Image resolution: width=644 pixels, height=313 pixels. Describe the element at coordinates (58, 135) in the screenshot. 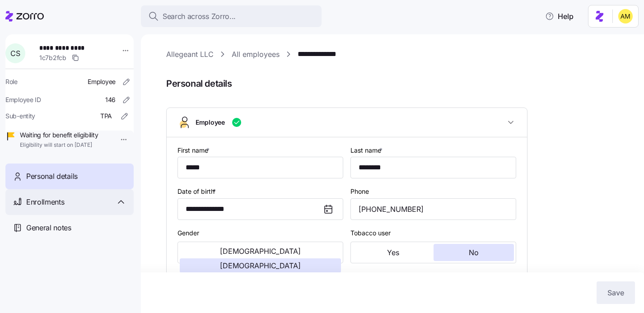

I see `span: Waiting for benefit eligibility` at that location.